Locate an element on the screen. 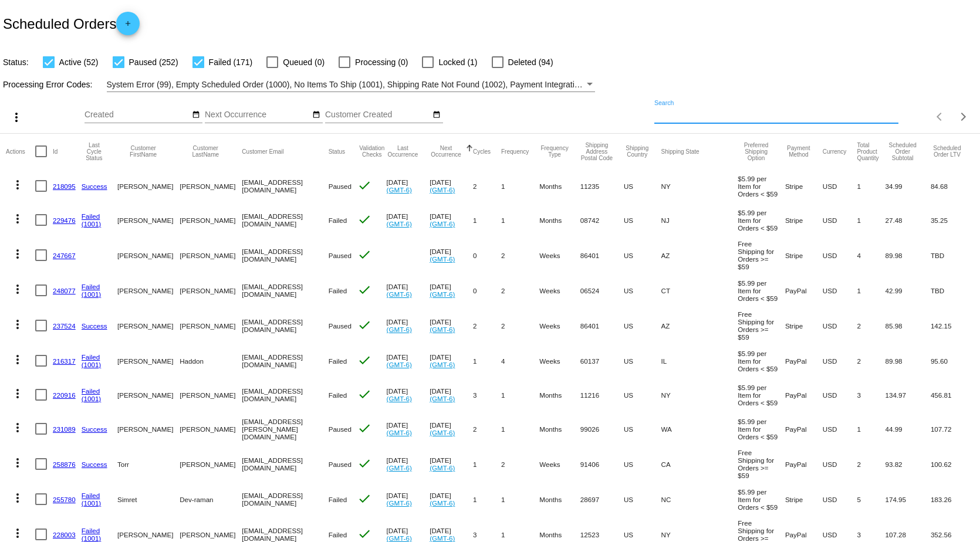  mat-cell: 2 is located at coordinates (871, 464).